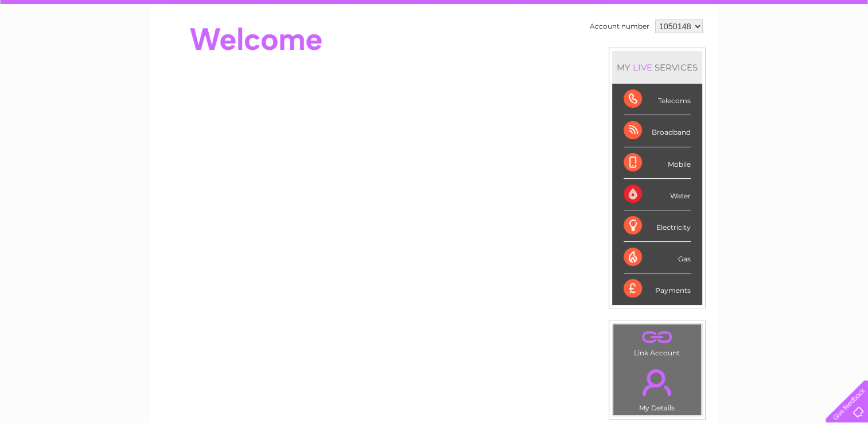 This screenshot has width=868, height=423. I want to click on div: MY SERVICES, so click(657, 67).